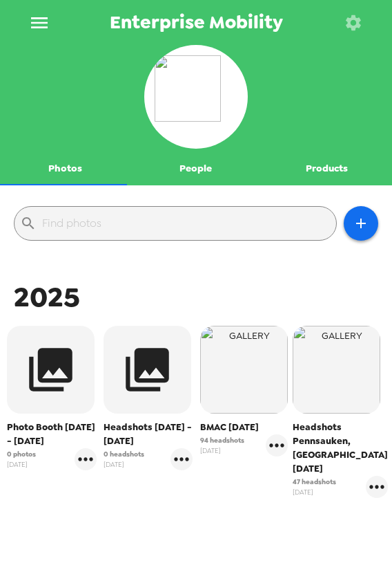 The height and width of the screenshot is (572, 392). What do you see at coordinates (314, 481) in the screenshot?
I see `span: 47 headshots` at bounding box center [314, 481].